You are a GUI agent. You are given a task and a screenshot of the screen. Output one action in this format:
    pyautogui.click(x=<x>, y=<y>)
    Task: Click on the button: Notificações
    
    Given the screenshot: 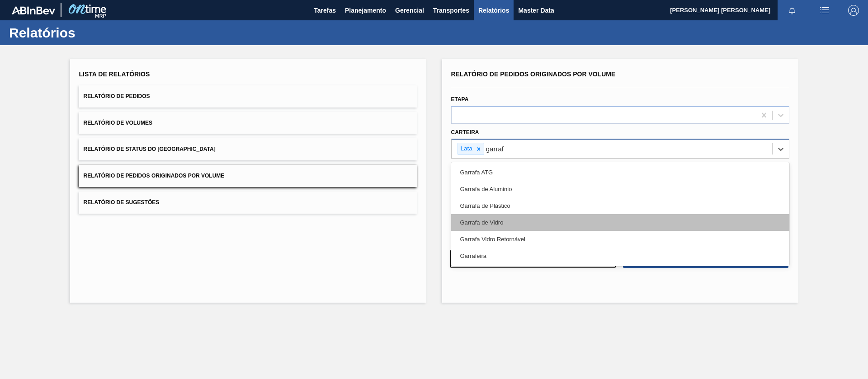 What is the action you would take?
    pyautogui.click(x=792, y=10)
    